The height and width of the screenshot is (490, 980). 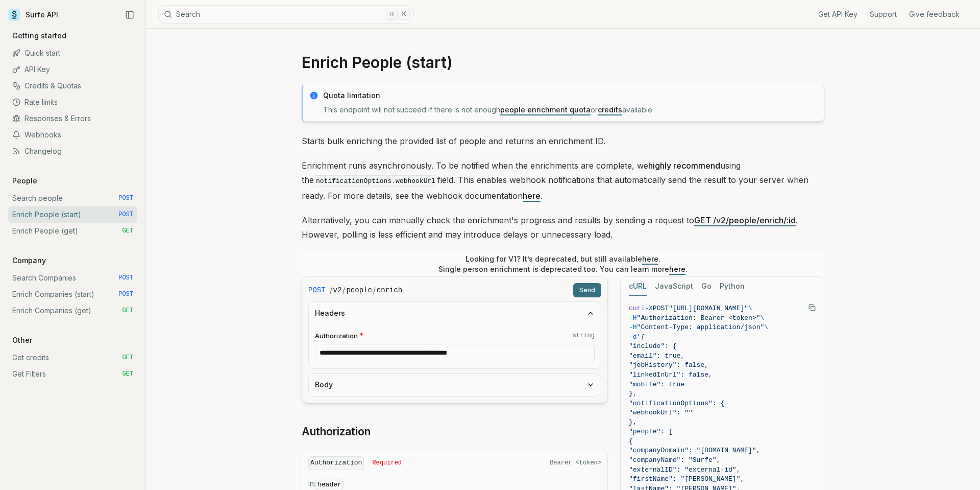 I want to click on strong: highly recommend, so click(x=684, y=166).